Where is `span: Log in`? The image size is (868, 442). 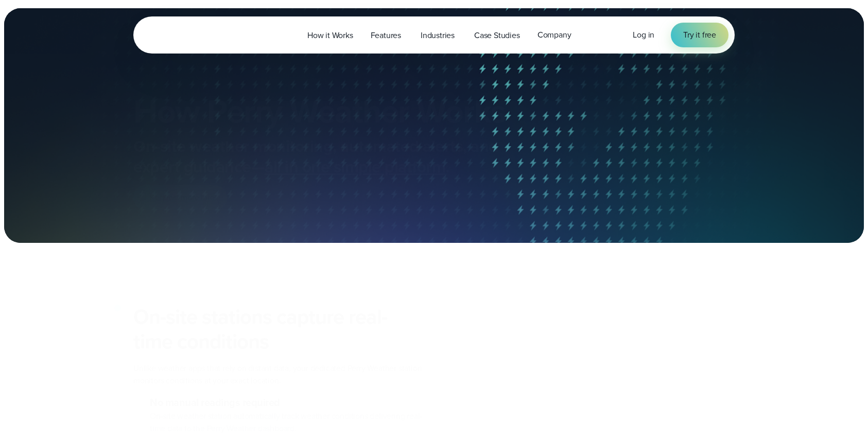 span: Log in is located at coordinates (643, 35).